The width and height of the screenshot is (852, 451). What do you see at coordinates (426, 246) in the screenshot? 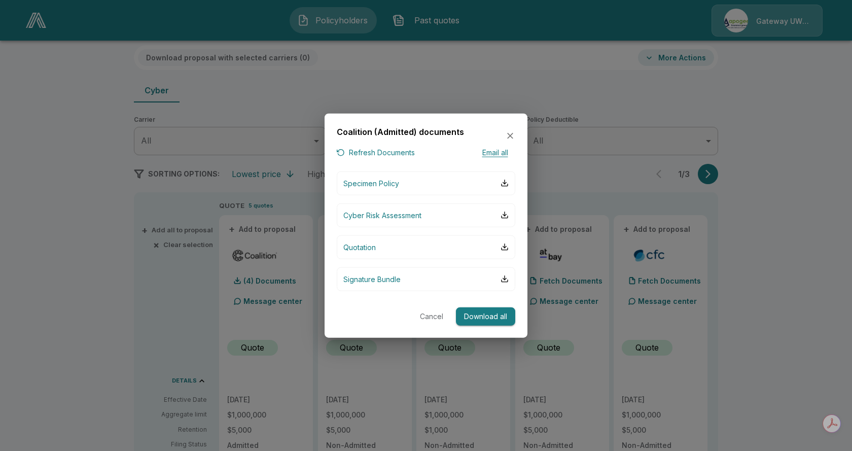
I see `button: Quotation` at bounding box center [426, 246].